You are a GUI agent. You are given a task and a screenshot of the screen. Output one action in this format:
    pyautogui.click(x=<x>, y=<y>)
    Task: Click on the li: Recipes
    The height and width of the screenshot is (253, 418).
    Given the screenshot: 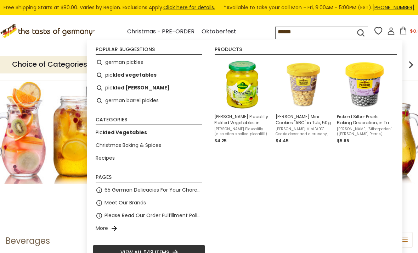 What is the action you would take?
    pyautogui.click(x=149, y=158)
    